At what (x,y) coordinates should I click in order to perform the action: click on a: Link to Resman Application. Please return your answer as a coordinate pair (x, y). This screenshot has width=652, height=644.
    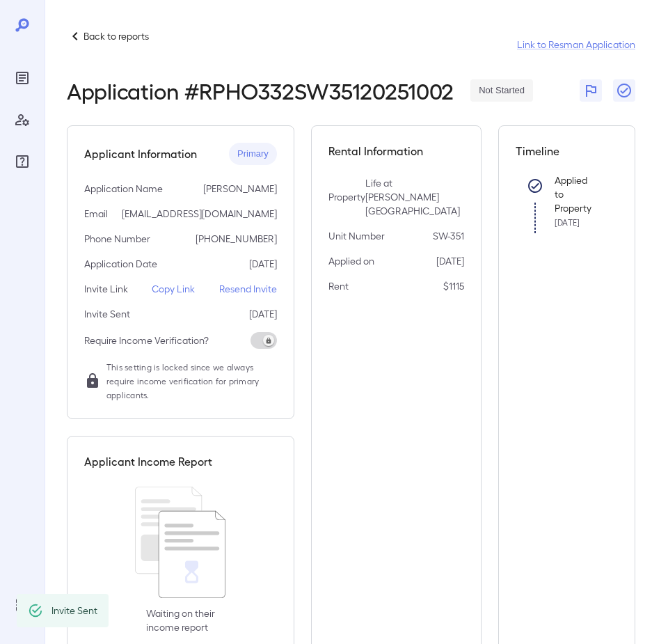
    Looking at the image, I should click on (577, 44).